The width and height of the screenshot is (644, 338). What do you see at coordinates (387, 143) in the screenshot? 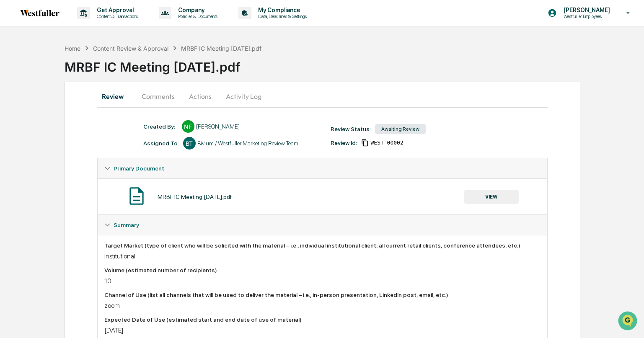
I see `span: dddcee63-616d-441b-8114-8429cb3526e1` at bounding box center [387, 143].